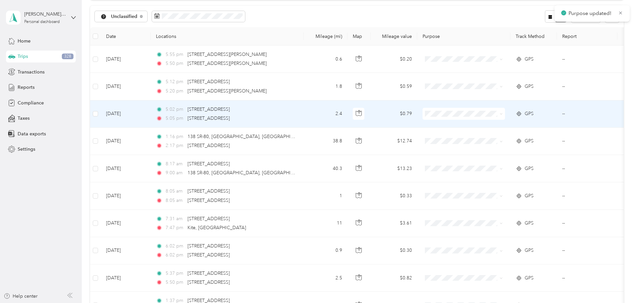 The image size is (635, 303). Describe the element at coordinates (394, 141) in the screenshot. I see `td: $12.74` at that location.